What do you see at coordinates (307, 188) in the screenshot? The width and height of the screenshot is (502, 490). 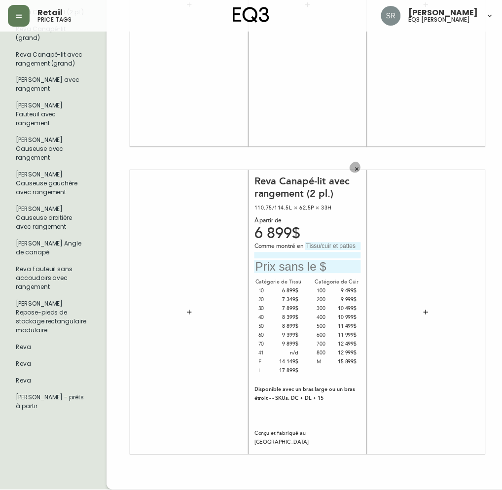 I see `div: Reva Canapé-lit avec rangement (2 pl.)` at bounding box center [307, 188].